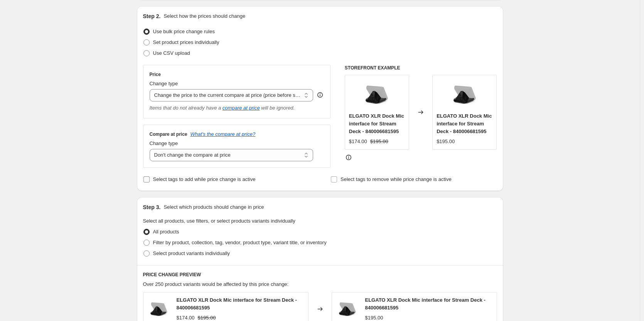 This screenshot has width=644, height=321. I want to click on i: What's the compare at price?, so click(223, 134).